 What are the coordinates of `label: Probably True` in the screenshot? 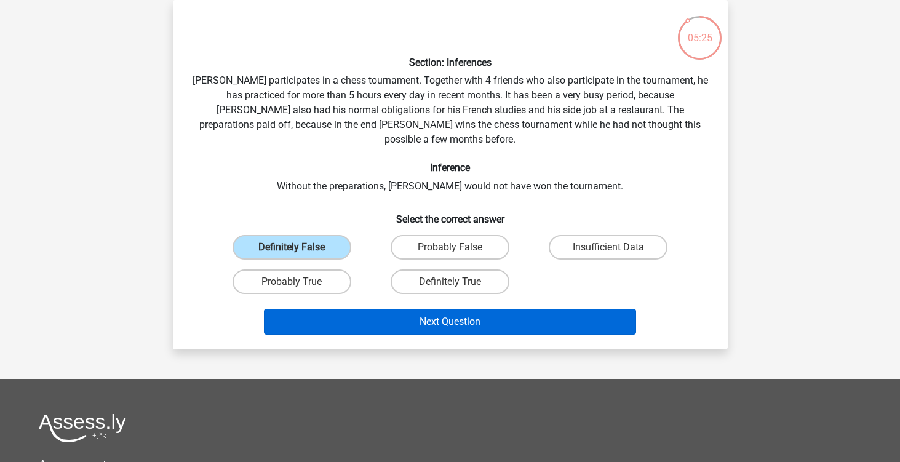 It's located at (291, 282).